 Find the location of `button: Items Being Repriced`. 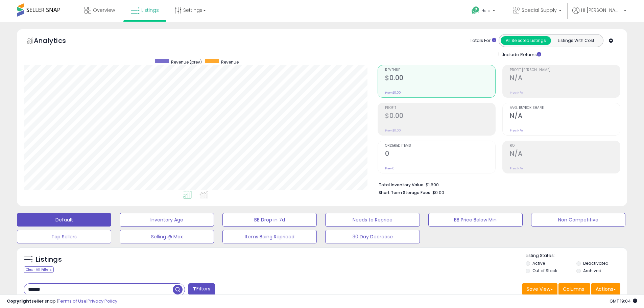

button: Items Being Repriced is located at coordinates (269, 237).